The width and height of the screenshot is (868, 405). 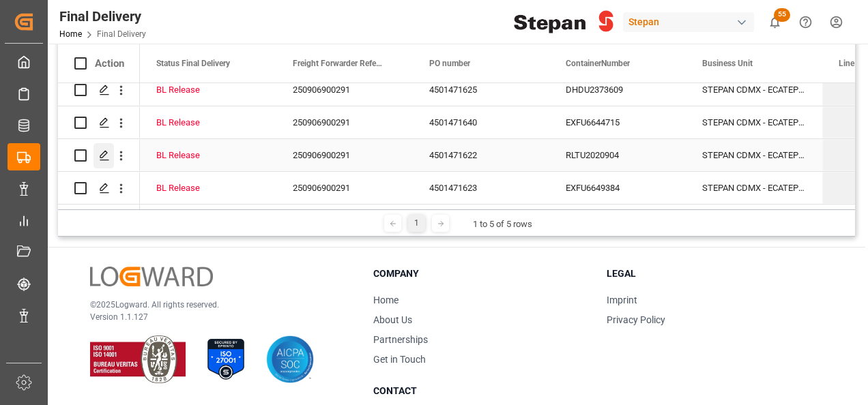 What do you see at coordinates (563, 22) in the screenshot?
I see `img: Stepan_Company_logo.svg.png_1713531530.png` at bounding box center [563, 22].